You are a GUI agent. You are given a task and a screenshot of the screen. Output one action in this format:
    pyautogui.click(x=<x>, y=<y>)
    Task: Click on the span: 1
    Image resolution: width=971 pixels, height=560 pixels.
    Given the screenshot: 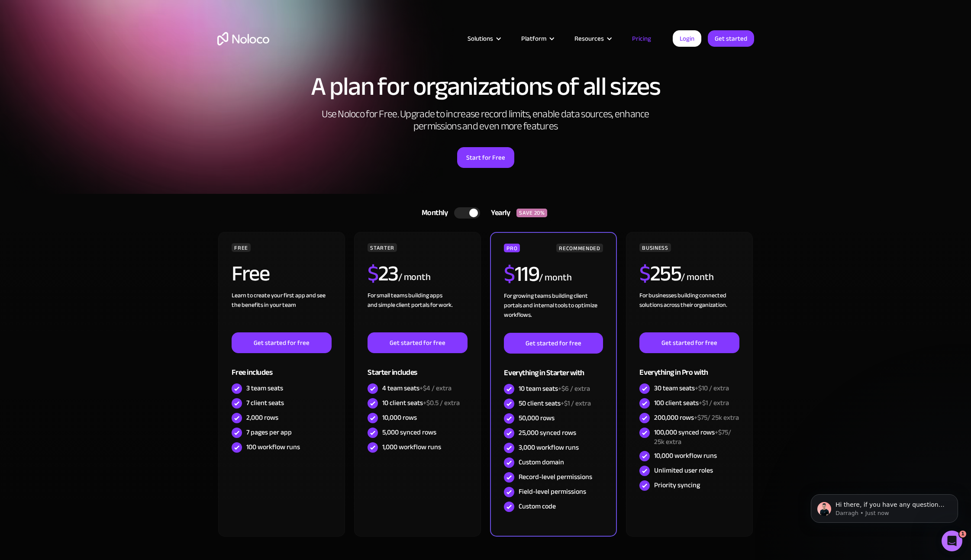 What is the action you would take?
    pyautogui.click(x=963, y=534)
    